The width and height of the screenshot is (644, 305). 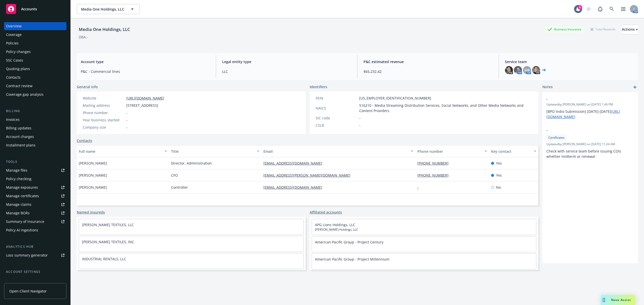 I want to click on div: Title, so click(x=212, y=151).